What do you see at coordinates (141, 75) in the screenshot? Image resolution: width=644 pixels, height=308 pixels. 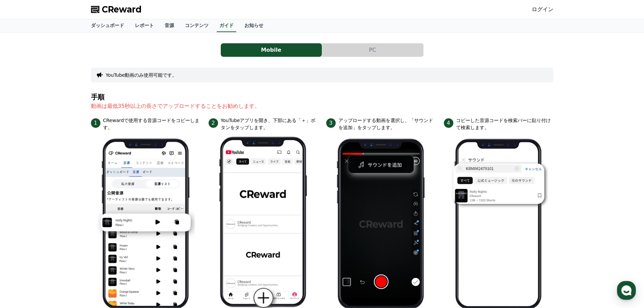 I see `a: YouTube動画のみ使用可能です。` at bounding box center [141, 75].